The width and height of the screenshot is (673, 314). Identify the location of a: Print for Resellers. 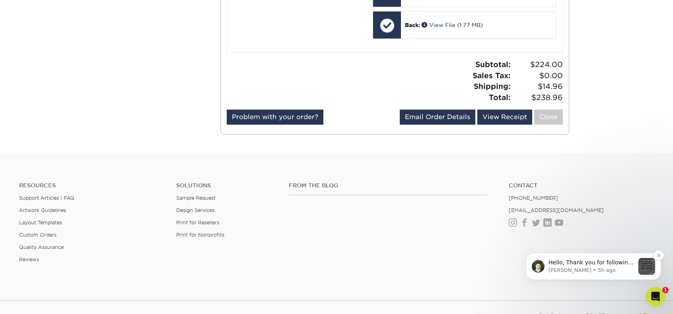
(198, 223).